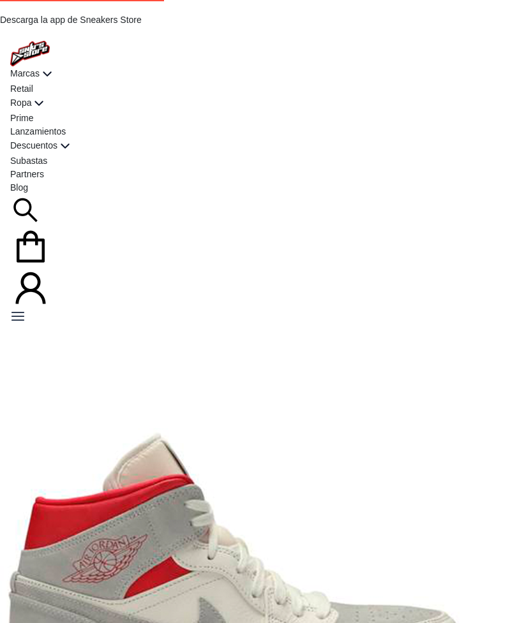 Image resolution: width=517 pixels, height=623 pixels. What do you see at coordinates (38, 131) in the screenshot?
I see `span: Lanzamientos` at bounding box center [38, 131].